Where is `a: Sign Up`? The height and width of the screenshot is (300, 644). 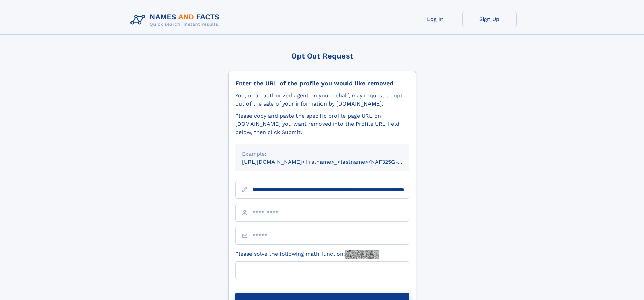 a: Sign Up is located at coordinates (489, 19).